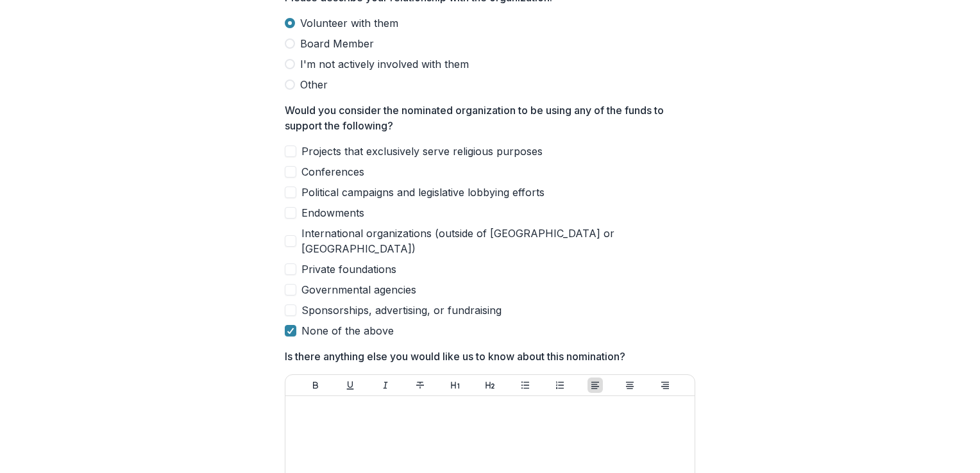 This screenshot has width=980, height=473. I want to click on button: Bullet List, so click(525, 385).